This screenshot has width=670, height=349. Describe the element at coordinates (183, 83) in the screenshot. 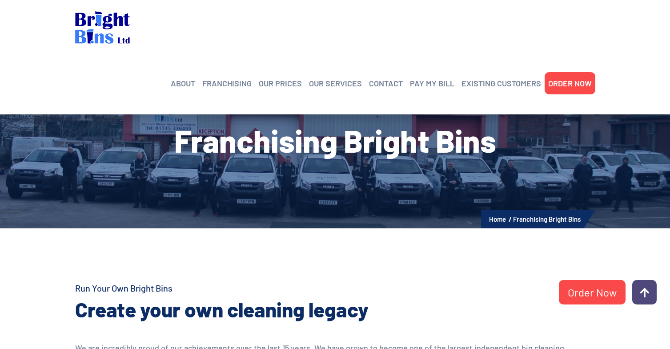

I see `a: ABOUT` at that location.